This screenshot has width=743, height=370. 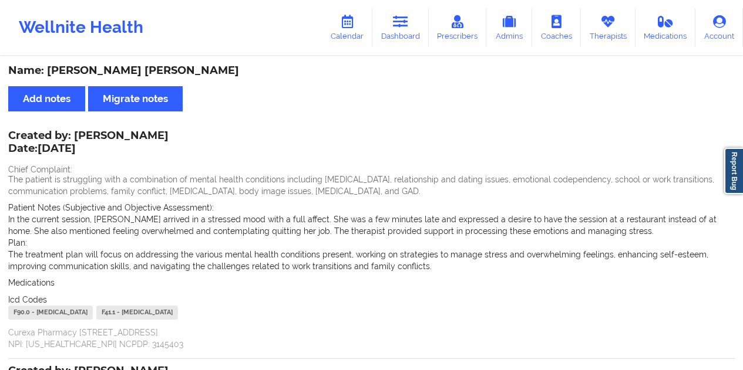 What do you see at coordinates (347, 28) in the screenshot?
I see `a: Calendar` at bounding box center [347, 28].